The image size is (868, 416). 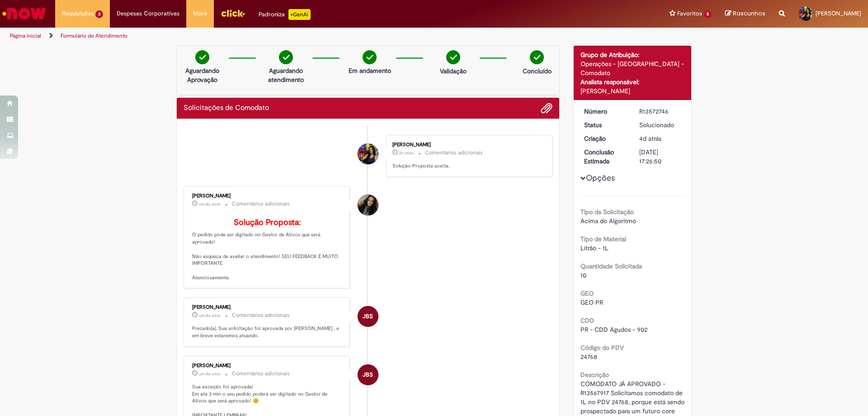 I want to click on time: 30/09/2025 09:44:19, so click(x=406, y=153).